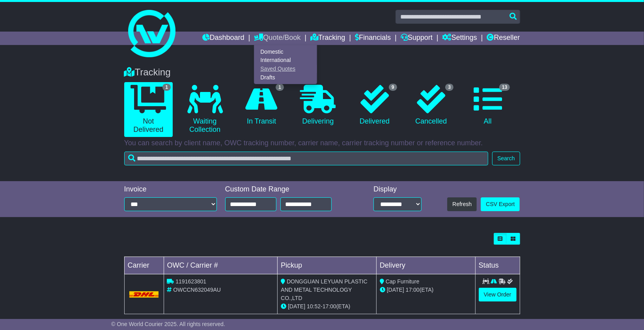 The image size is (644, 330). Describe the element at coordinates (289, 189) in the screenshot. I see `div: Custom Date Range` at that location.